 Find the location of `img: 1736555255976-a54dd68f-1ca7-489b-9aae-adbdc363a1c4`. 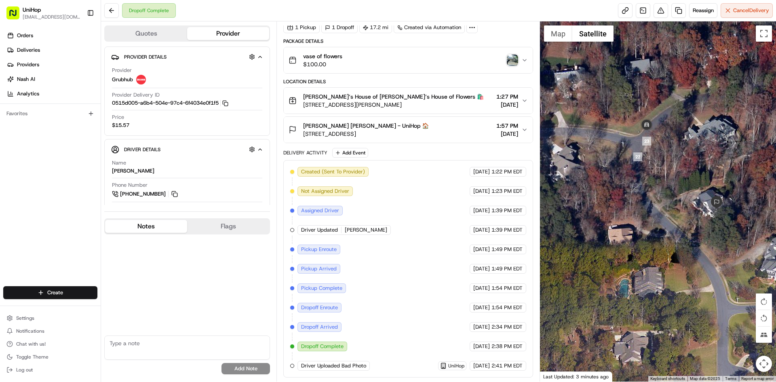

img: 1736555255976-a54dd68f-1ca7-489b-9aae-adbdc363a1c4 is located at coordinates (15, 85).